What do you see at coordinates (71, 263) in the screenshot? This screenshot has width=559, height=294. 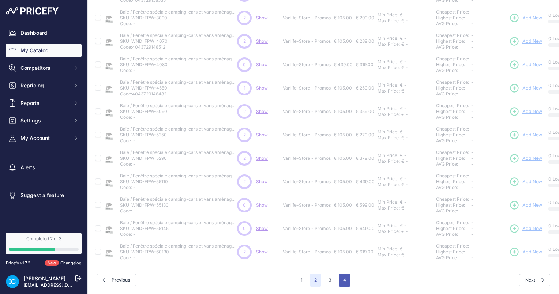 I see `a: Changelog` at bounding box center [71, 263].